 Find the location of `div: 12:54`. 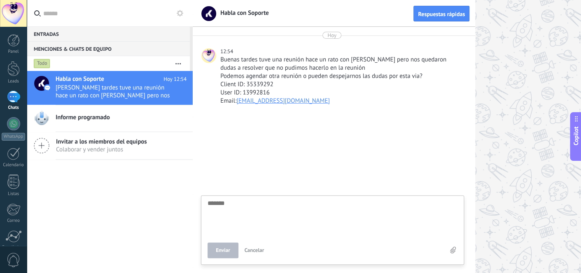

div: 12:54 is located at coordinates (227, 51).